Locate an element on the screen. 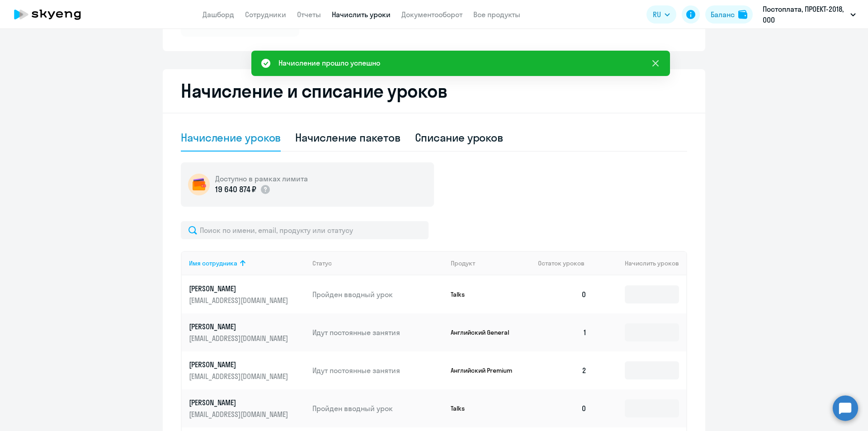 This screenshot has height=431, width=868. a: Все продукты is located at coordinates (497, 15).